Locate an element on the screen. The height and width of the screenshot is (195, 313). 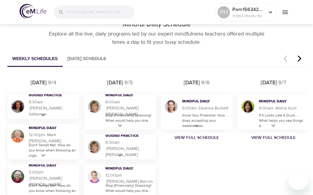
button: Weekly Schedules is located at coordinates (35, 59).